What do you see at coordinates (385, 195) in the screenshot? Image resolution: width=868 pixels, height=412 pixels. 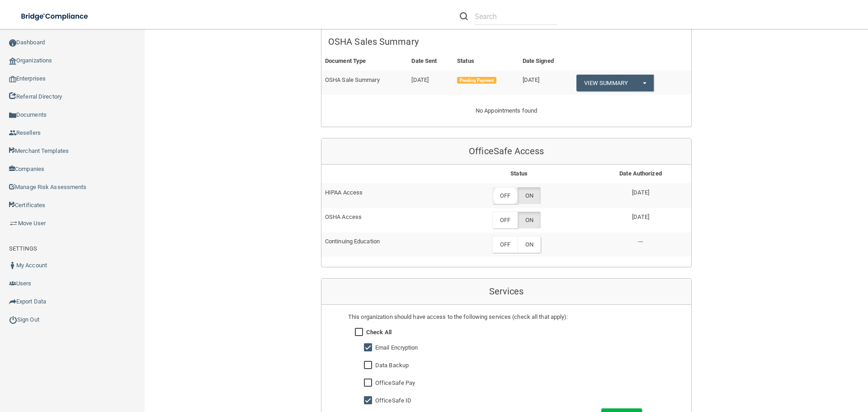 I see `td: HIPAA Access` at bounding box center [385, 195].